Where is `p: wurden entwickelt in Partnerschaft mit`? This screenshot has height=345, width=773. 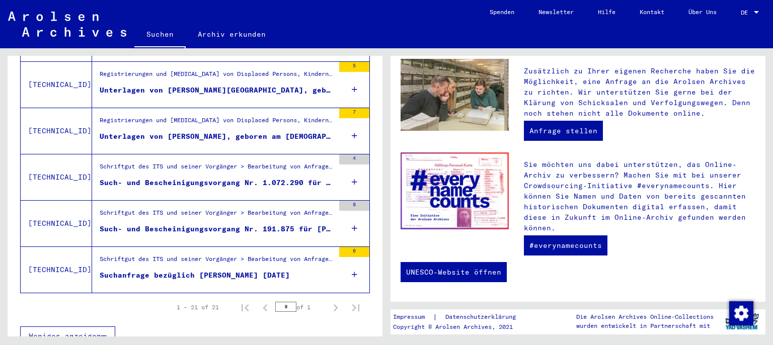
p: wurden entwickelt in Partnerschaft mit is located at coordinates (645, 326).